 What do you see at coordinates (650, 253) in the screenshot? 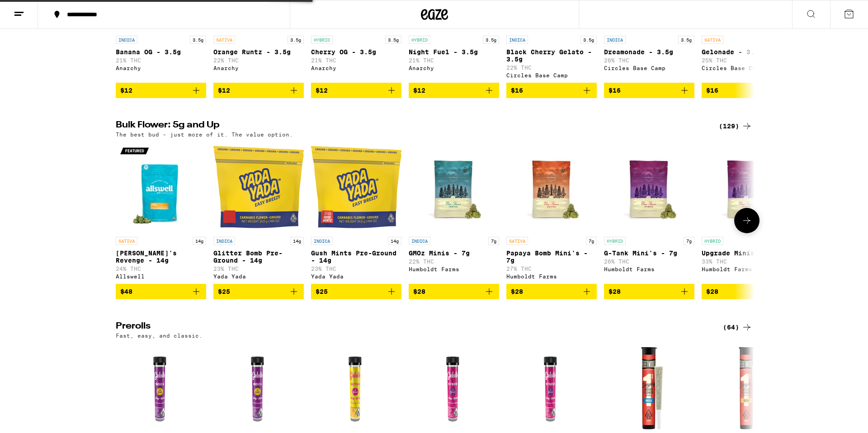
I see `p: G-Tank Mini's - 7g` at bounding box center [650, 253].